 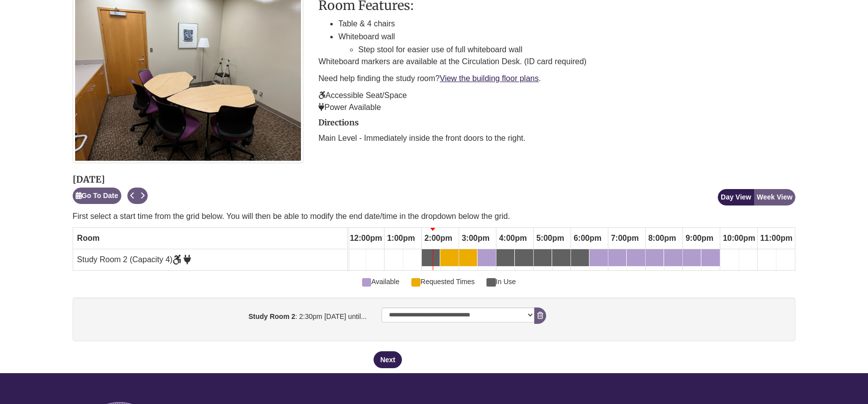 I want to click on p: Main Level - Immediately inside the front doors to the right., so click(x=557, y=139).